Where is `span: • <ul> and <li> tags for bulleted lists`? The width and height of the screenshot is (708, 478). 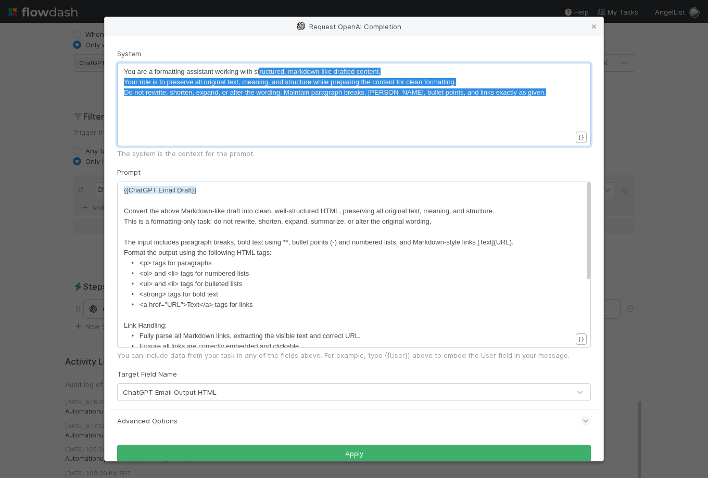
span: • <ul> and <li> tags for bulleted lists is located at coordinates (183, 284).